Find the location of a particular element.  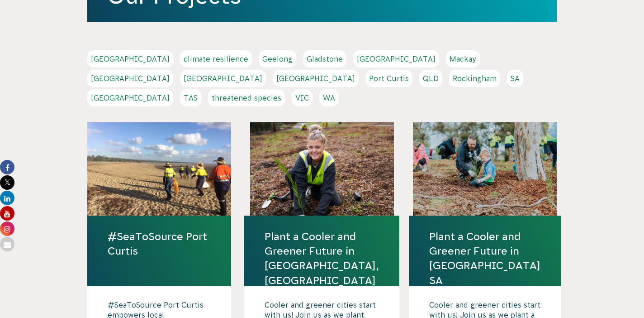

a: Port Curtis is located at coordinates (389, 78).